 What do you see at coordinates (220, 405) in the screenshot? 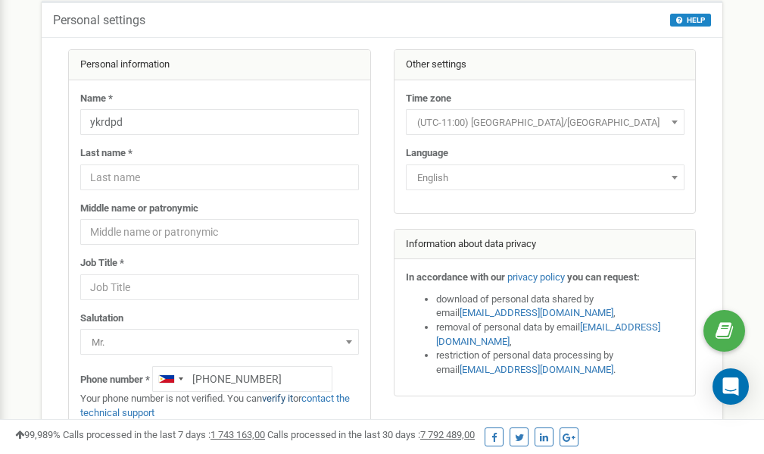
I see `p: Your phone number is not verified. You can or` at bounding box center [220, 405].